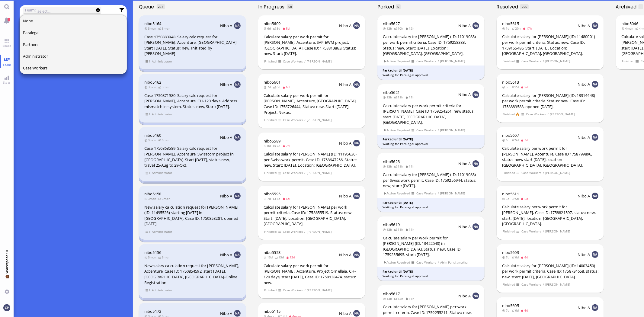 The height and width of the screenshot is (317, 644). What do you see at coordinates (510, 252) in the screenshot?
I see `span: nibo5603` at bounding box center [510, 252].